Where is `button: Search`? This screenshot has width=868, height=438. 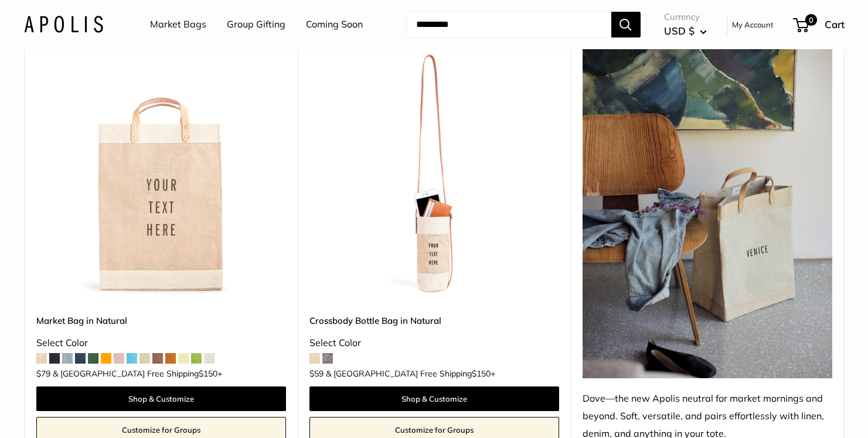 button: Search is located at coordinates (626, 25).